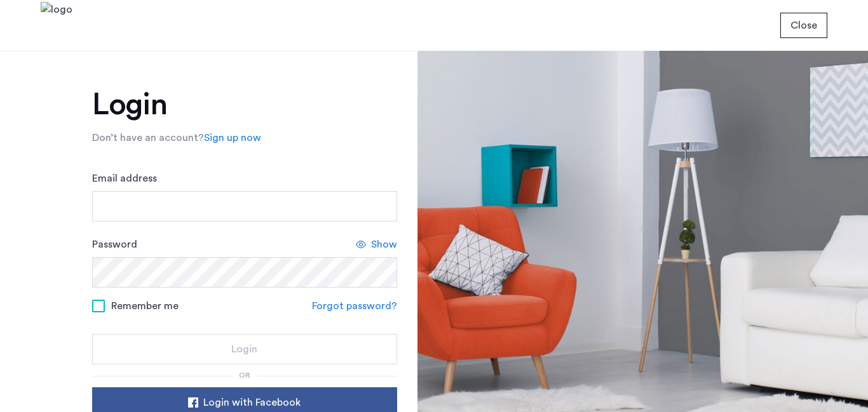  Describe the element at coordinates (244, 349) in the screenshot. I see `span: Login` at that location.